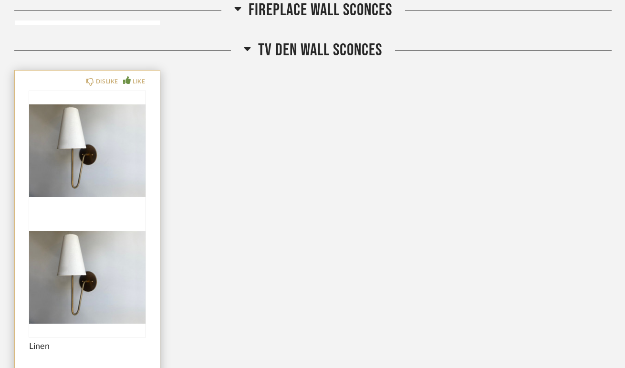 This screenshot has width=625, height=368. I want to click on span: Linen, so click(87, 347).